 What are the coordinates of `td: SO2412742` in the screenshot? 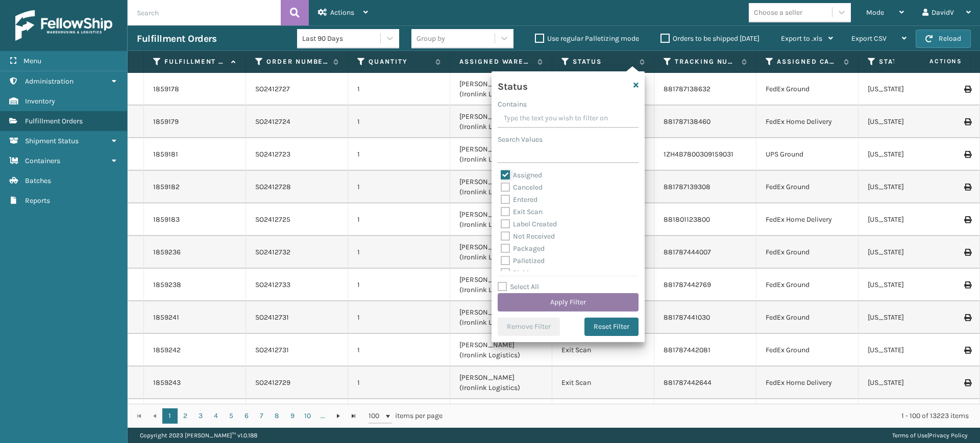 It's located at (297, 416).